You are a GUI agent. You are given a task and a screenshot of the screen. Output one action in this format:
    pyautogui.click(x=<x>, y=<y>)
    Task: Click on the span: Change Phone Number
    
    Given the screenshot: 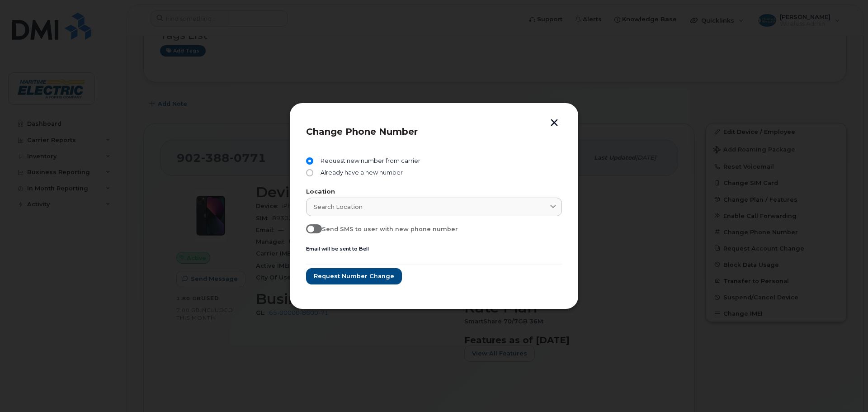 What is the action you would take?
    pyautogui.click(x=362, y=132)
    